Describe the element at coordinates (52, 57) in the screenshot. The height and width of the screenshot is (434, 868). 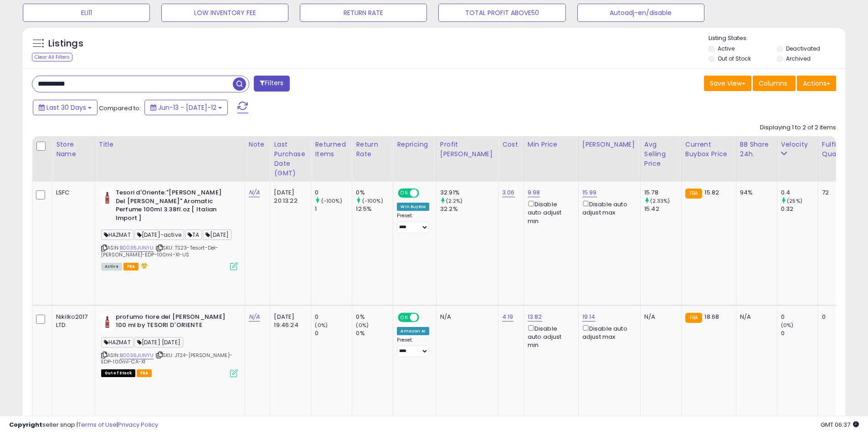
I see `div: Clear All Filters` at that location.